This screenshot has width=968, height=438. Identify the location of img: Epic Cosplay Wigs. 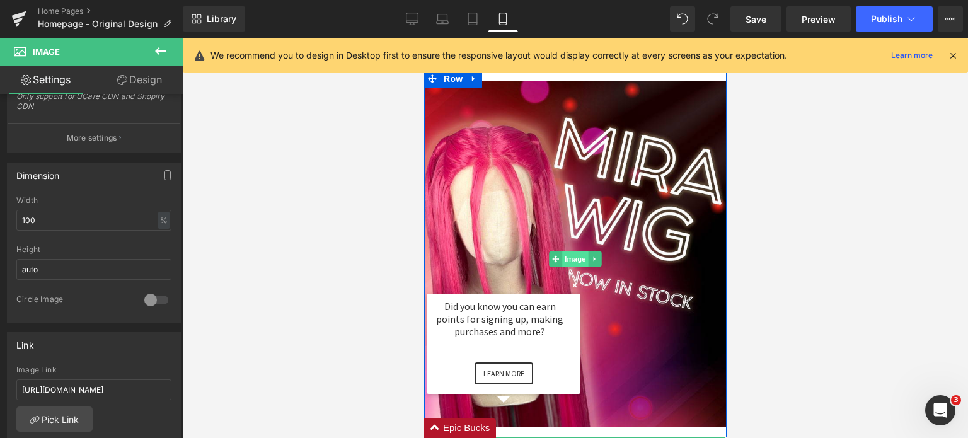
(110, 13).